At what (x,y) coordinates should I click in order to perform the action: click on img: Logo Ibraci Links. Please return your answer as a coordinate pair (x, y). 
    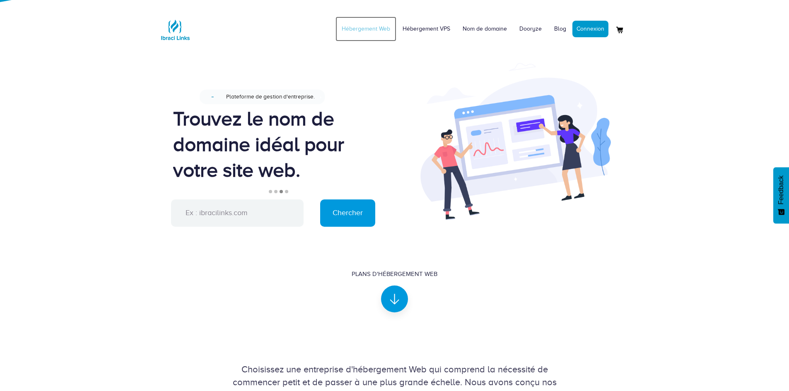
    Looking at the image, I should click on (175, 30).